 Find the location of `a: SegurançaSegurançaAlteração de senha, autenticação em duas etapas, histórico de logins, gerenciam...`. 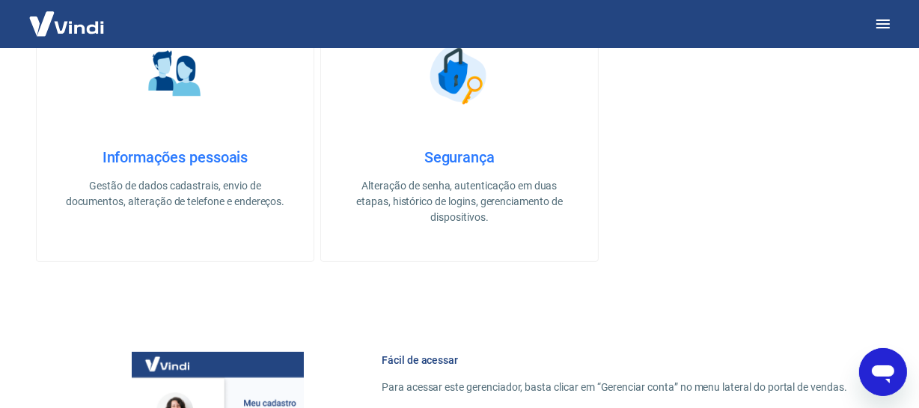

a: SegurançaSegurançaAlteração de senha, autenticação em duas etapas, histórico de logins, gerenciam... is located at coordinates (459, 131).